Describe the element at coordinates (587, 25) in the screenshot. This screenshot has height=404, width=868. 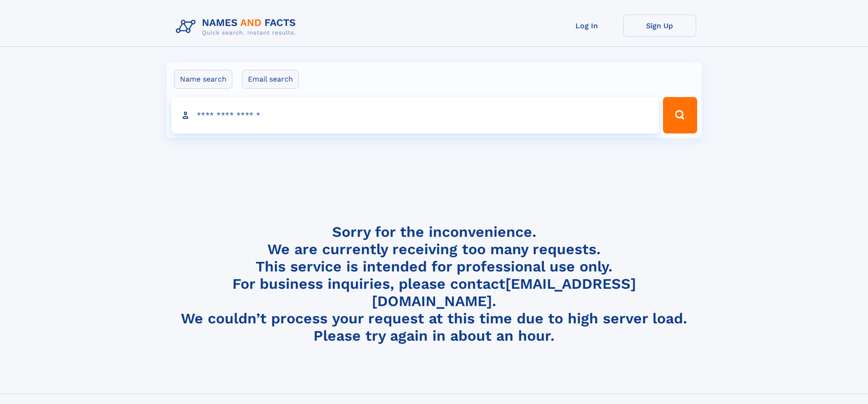
I see `a: Log In` at that location.